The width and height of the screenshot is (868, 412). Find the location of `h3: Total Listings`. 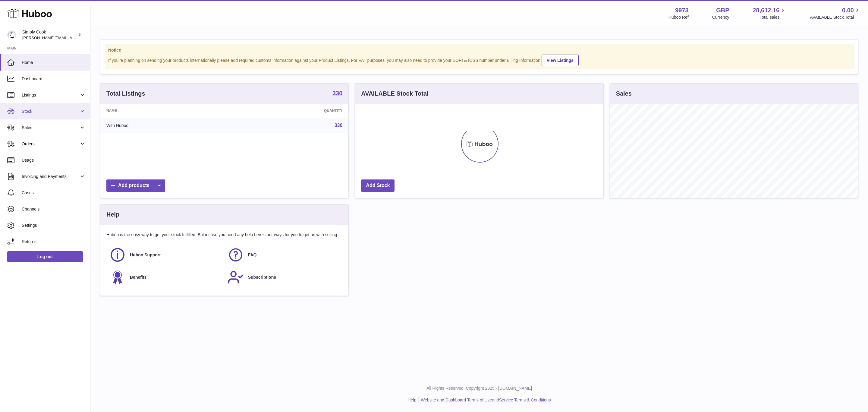

h3: Total Listings is located at coordinates (126, 94).